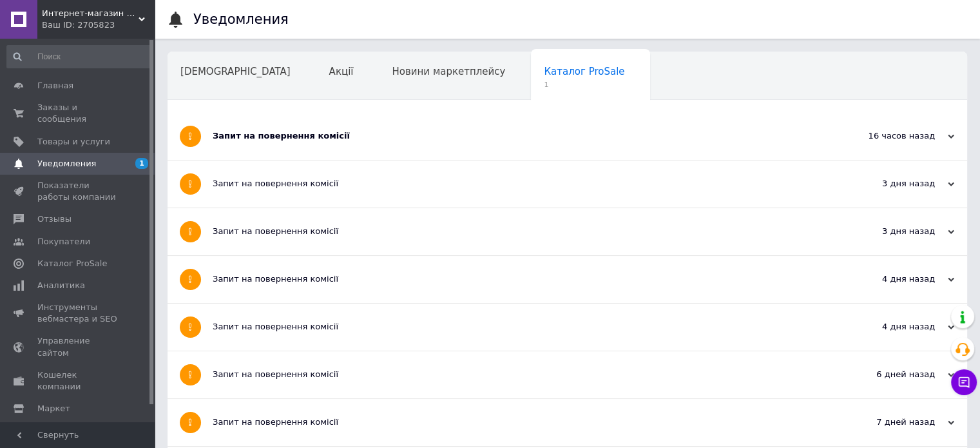 This screenshot has height=448, width=980. Describe the element at coordinates (64, 242) in the screenshot. I see `span: Покупатели` at that location.